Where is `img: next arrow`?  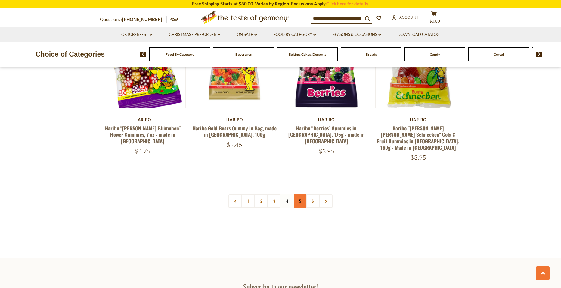 img: next arrow is located at coordinates (539, 54).